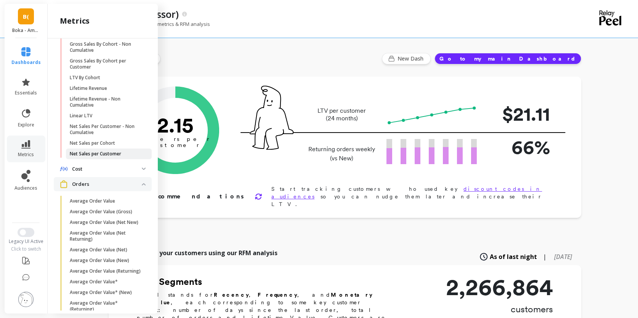  Describe the element at coordinates (26, 30) in the screenshot. I see `p: Boka - Amazon (Essor)` at that location.